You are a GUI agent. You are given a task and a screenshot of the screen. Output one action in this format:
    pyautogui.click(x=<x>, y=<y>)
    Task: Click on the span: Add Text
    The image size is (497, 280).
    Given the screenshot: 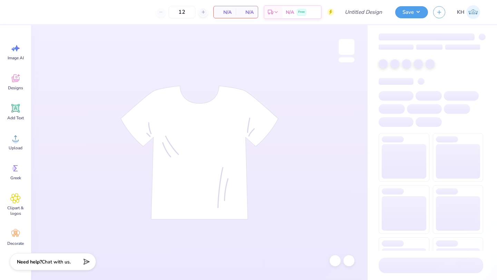 What is the action you would take?
    pyautogui.click(x=16, y=118)
    